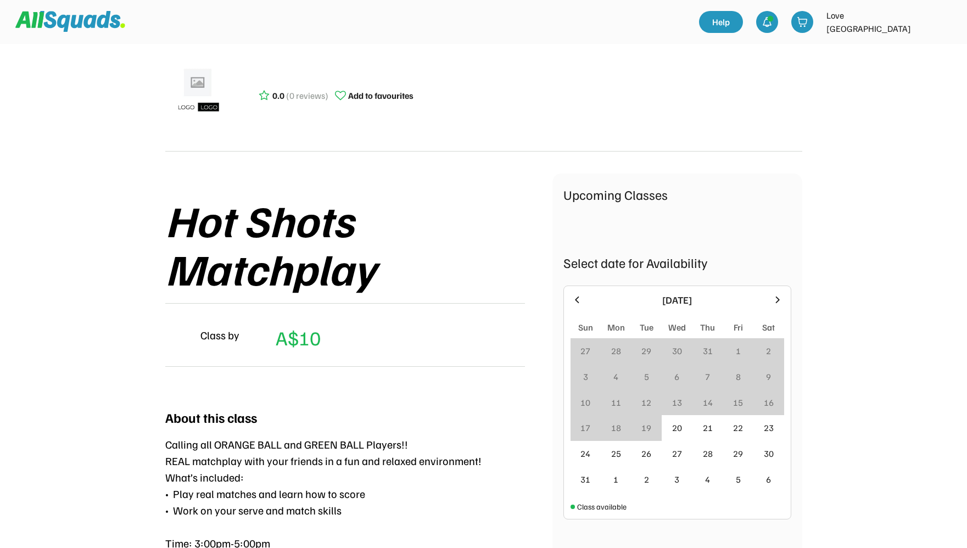  I want to click on div: Upcoming Classes, so click(677, 194).